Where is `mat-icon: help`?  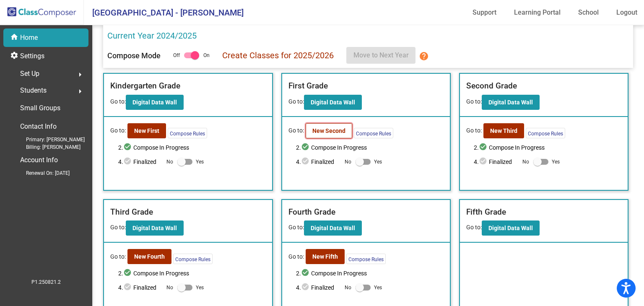 mat-icon: help is located at coordinates (424, 56).